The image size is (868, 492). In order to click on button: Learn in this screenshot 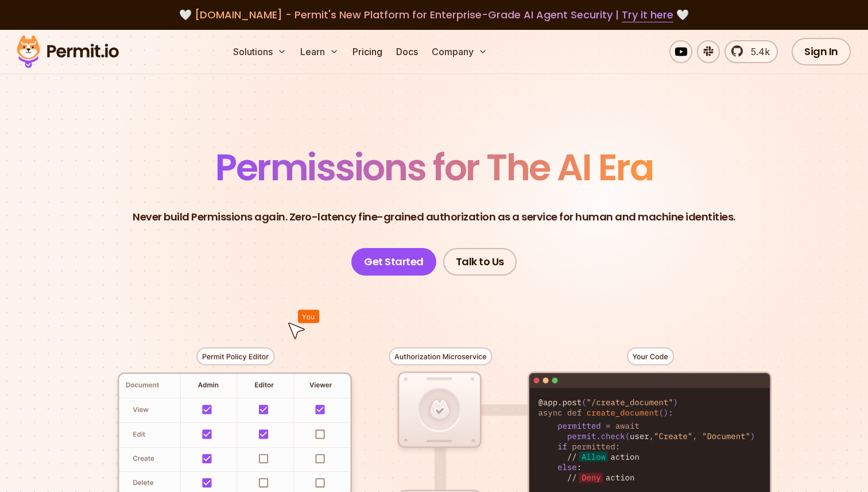, I will do `click(319, 52)`.